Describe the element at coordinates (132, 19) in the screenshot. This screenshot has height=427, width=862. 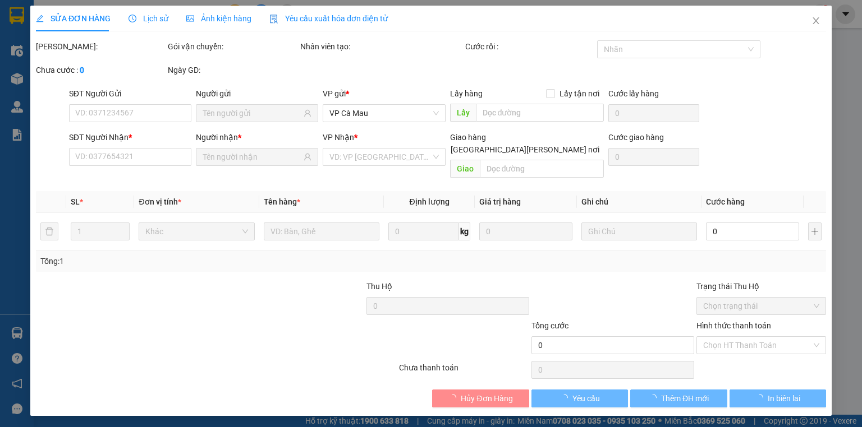
I see `span: clock-circle` at that location.